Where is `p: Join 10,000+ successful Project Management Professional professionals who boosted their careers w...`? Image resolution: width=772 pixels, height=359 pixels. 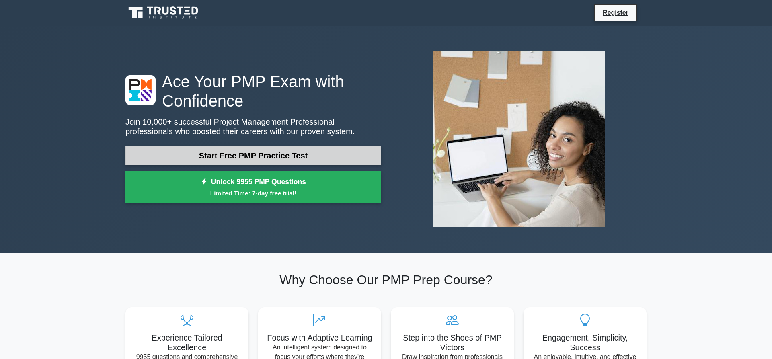 p: Join 10,000+ successful Project Management Professional professionals who boosted their careers w... is located at coordinates (253, 127).